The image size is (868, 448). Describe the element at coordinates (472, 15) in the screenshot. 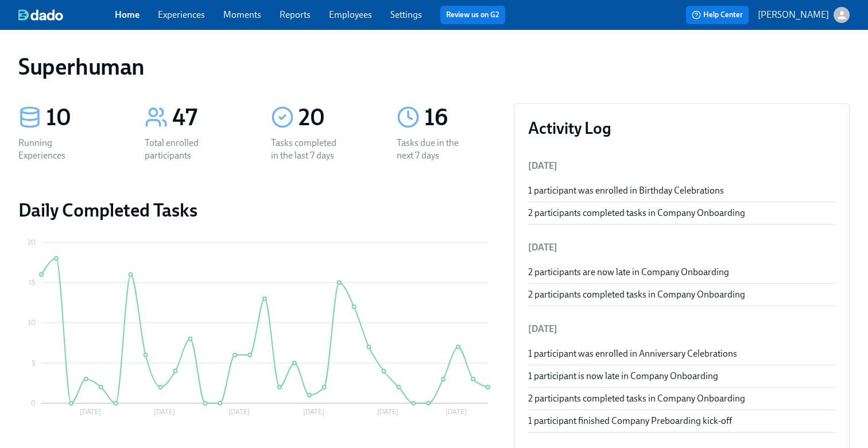

I see `a: Review us on G2` at that location.